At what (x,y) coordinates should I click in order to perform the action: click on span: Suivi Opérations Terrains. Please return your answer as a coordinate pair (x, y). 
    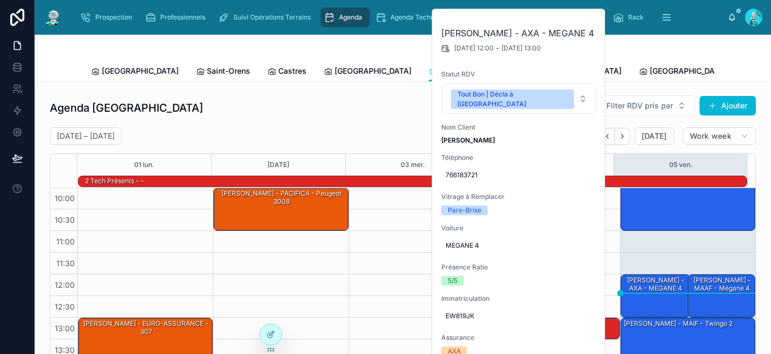
    Looking at the image, I should click on (272, 17).